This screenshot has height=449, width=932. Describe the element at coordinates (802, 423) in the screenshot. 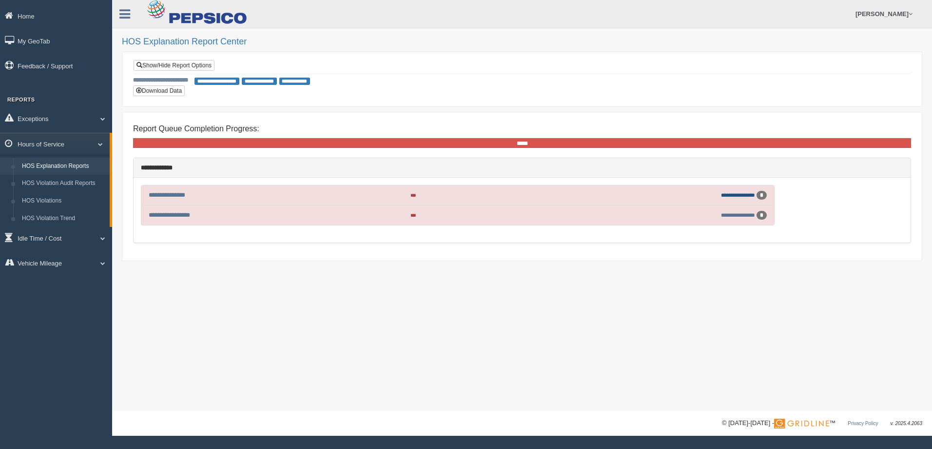

I see `img: Gridline` at that location.